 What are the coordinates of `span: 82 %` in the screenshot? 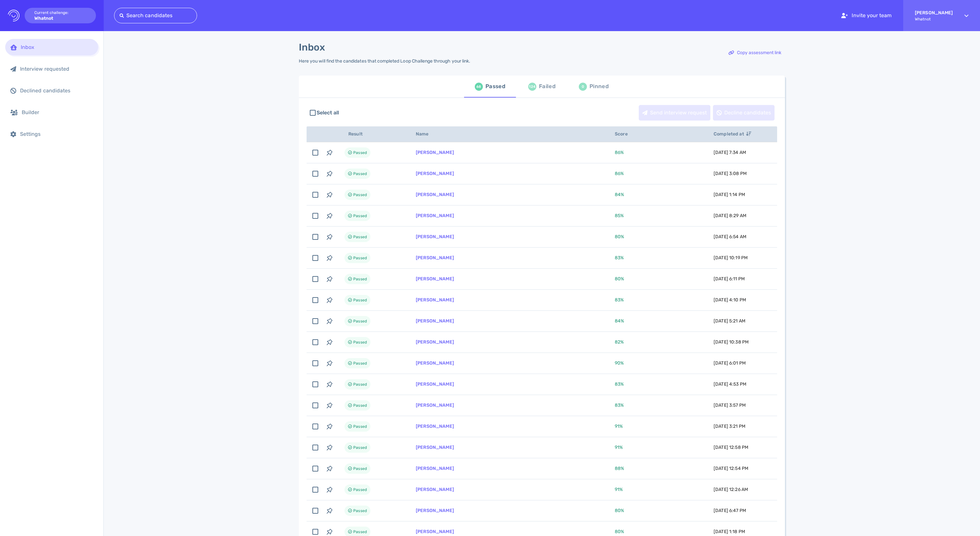 It's located at (619, 342).